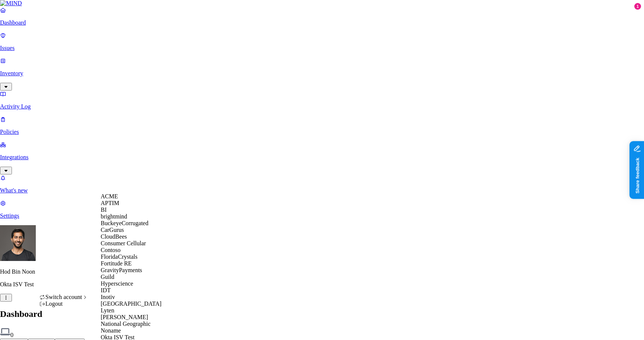  What do you see at coordinates (116, 263) in the screenshot?
I see `span: Fortitude RE` at bounding box center [116, 263].